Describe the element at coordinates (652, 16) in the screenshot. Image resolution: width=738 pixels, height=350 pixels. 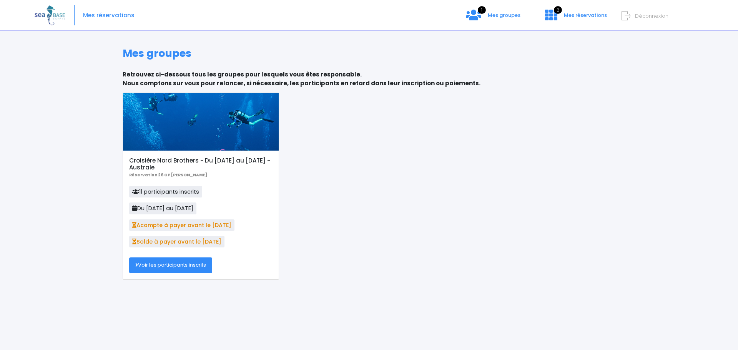
I see `span: Déconnexion` at that location.